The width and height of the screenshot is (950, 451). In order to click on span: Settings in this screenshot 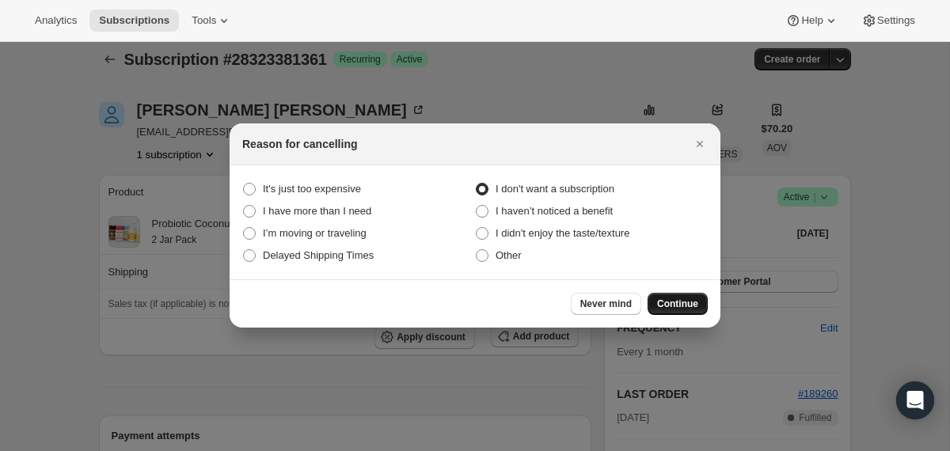, I will do `click(897, 21)`.